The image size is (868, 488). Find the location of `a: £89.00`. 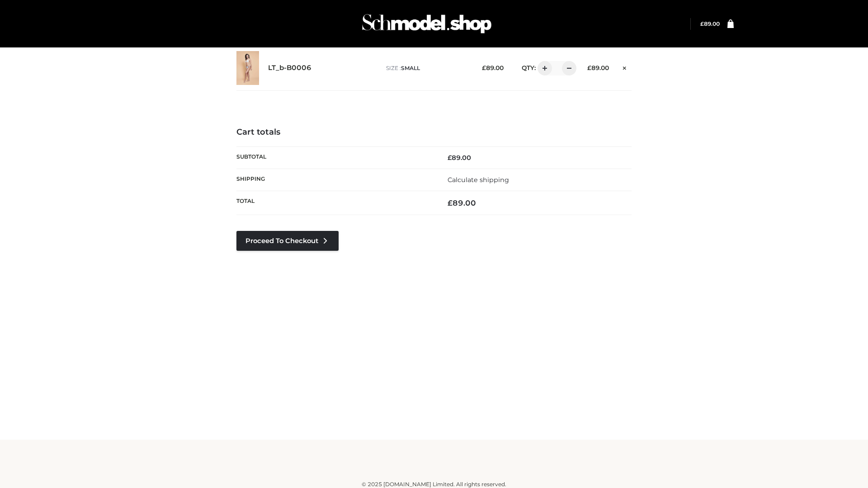

a: £89.00 is located at coordinates (710, 23).